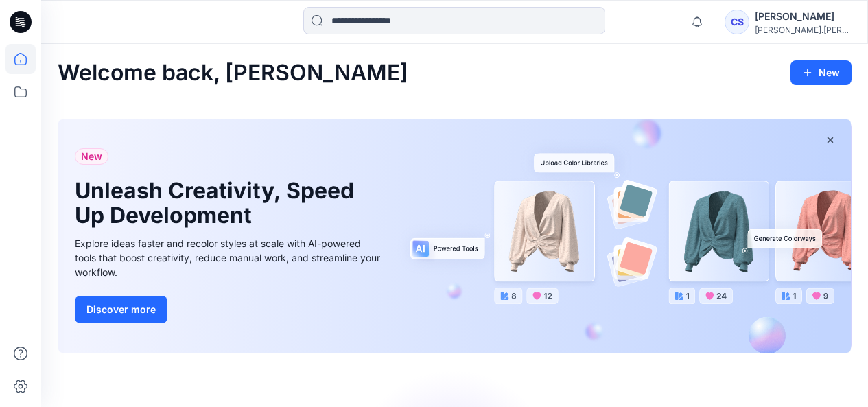 The width and height of the screenshot is (868, 407). Describe the element at coordinates (737, 22) in the screenshot. I see `div: CS` at that location.